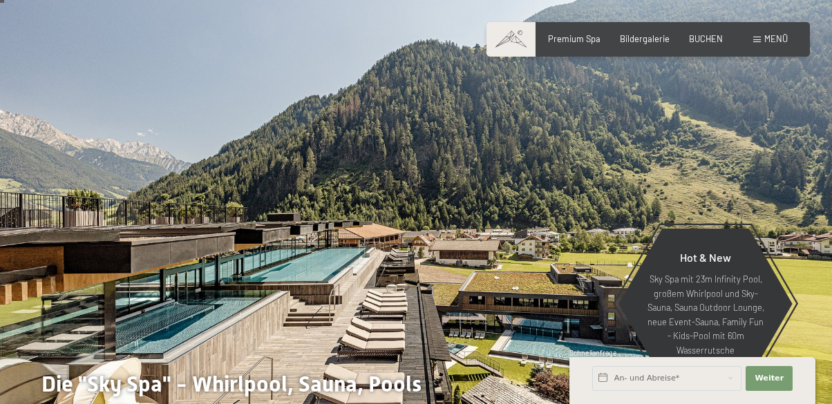  What do you see at coordinates (593, 353) in the screenshot?
I see `span: Schnellanfrage` at bounding box center [593, 353].